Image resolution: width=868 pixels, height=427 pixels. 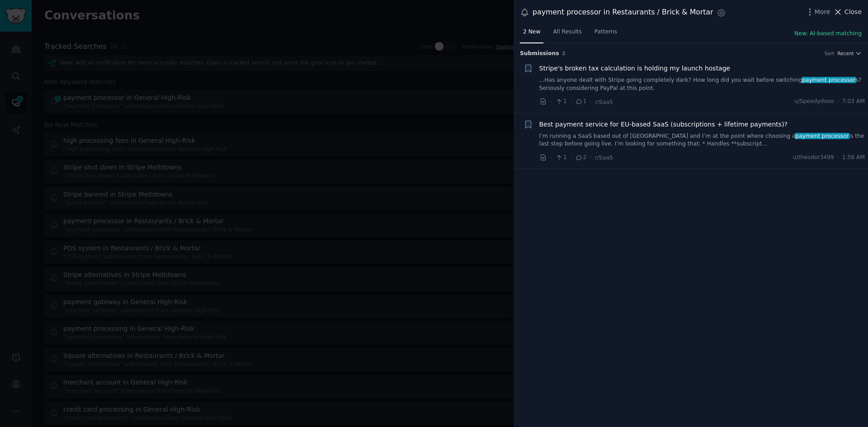 I want to click on span: u/Speedydooo, so click(x=814, y=102).